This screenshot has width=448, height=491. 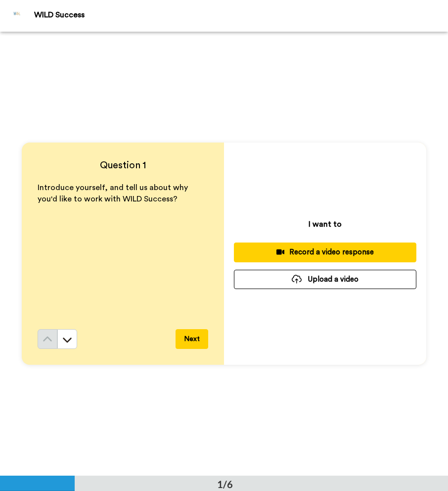 I want to click on h4: Question 1, so click(x=123, y=165).